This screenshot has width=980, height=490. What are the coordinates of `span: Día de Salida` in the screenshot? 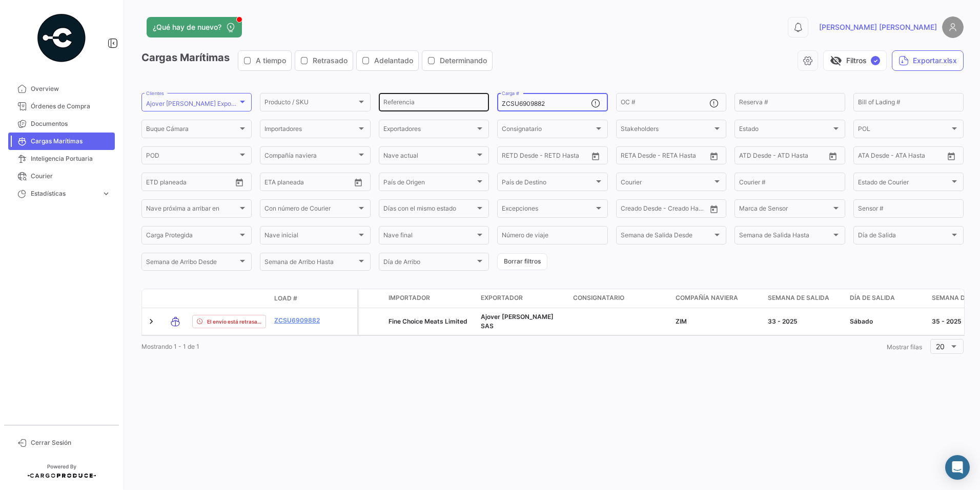 It's located at (904, 237).